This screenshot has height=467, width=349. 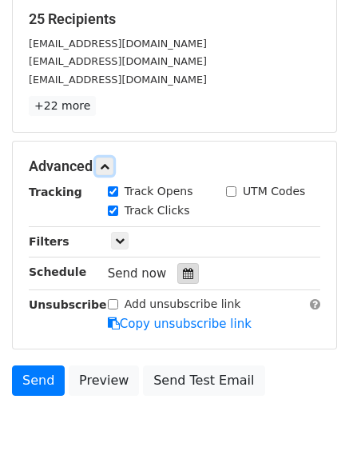 What do you see at coordinates (38, 381) in the screenshot?
I see `a: Send` at bounding box center [38, 381].